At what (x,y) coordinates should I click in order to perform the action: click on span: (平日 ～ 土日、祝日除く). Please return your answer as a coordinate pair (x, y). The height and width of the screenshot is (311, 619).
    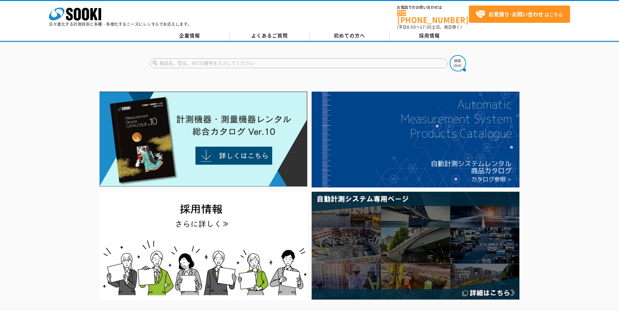
    Looking at the image, I should click on (429, 27).